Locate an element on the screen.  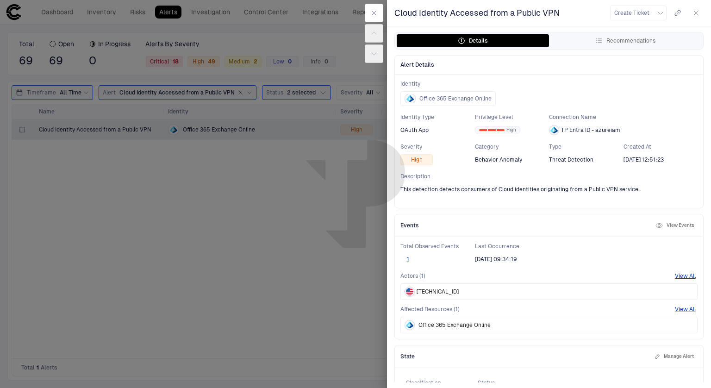
span: Events is located at coordinates (410, 226).